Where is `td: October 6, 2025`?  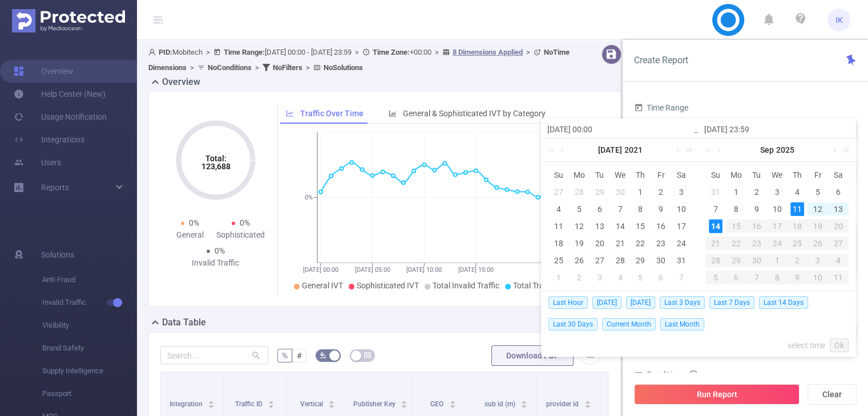
td: October 6, 2025 is located at coordinates (736, 277).